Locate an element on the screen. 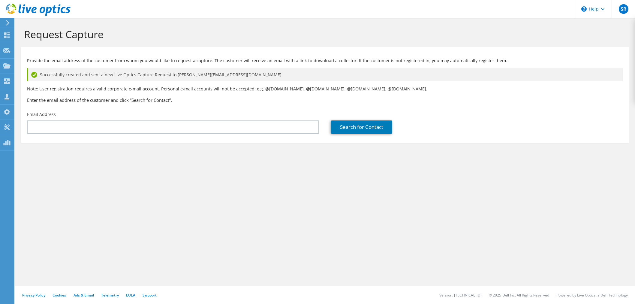 The image size is (635, 304). p: Note: User registration requires a valid corporate e-mail account. Personal e-mail accounts will ... is located at coordinates (325, 89).